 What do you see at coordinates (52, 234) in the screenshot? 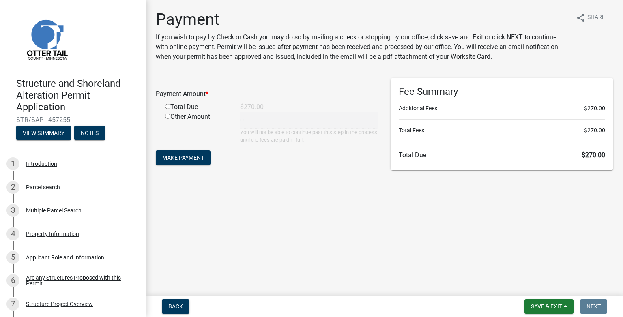
I see `div: Property Information` at bounding box center [52, 234].